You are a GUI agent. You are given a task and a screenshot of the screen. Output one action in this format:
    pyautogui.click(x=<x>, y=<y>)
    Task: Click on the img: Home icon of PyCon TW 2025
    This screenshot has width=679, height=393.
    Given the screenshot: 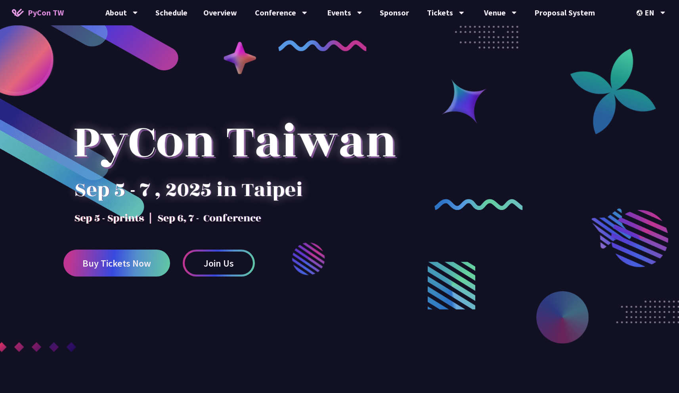 What is the action you would take?
    pyautogui.click(x=18, y=13)
    